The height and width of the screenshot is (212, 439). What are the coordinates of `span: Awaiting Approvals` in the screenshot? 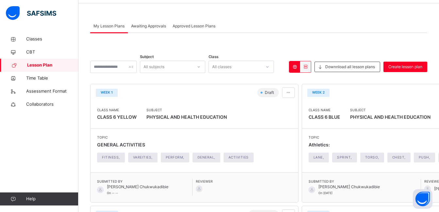 It's located at (148, 26).